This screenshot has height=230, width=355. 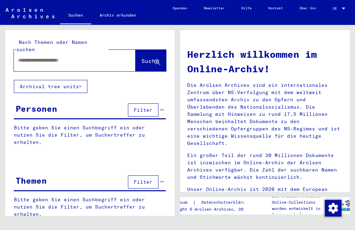 What do you see at coordinates (51, 87) in the screenshot?
I see `button: Archival tree units` at bounding box center [51, 87].